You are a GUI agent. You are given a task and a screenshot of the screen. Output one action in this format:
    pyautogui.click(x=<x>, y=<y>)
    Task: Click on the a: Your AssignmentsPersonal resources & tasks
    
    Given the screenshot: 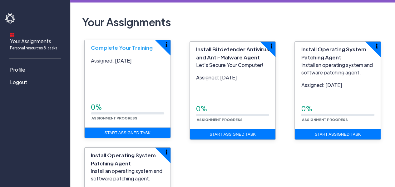 What is the action you would take?
    pyautogui.click(x=36, y=41)
    